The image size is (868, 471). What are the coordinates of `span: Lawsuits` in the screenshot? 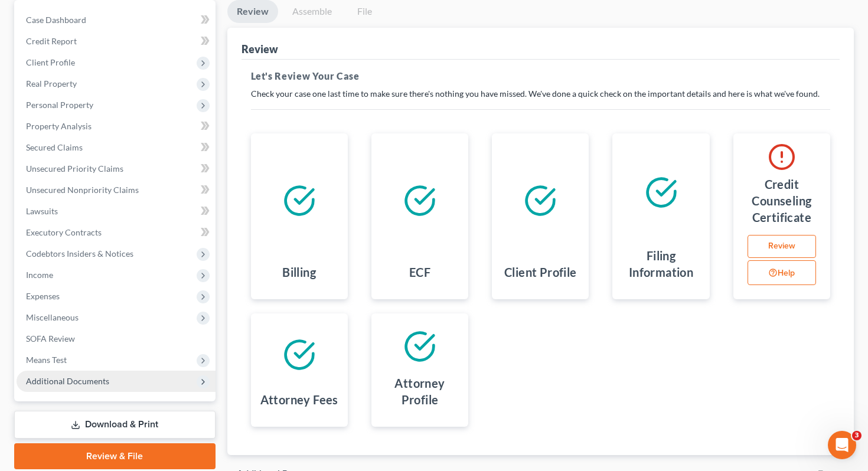 It's located at (42, 210).